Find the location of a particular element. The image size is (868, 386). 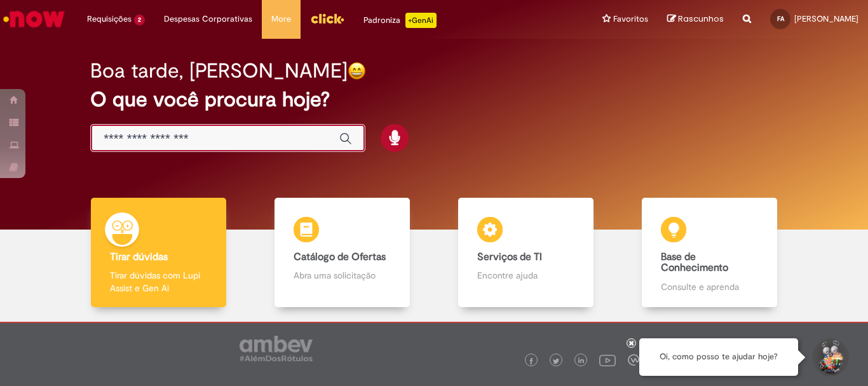

span: Requisições is located at coordinates (109, 19).